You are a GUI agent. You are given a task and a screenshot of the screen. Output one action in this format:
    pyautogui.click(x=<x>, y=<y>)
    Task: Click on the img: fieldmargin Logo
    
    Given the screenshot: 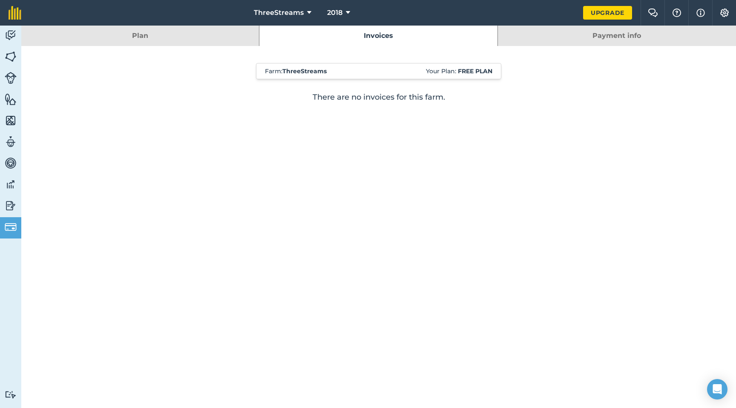 What is the action you would take?
    pyautogui.click(x=15, y=13)
    